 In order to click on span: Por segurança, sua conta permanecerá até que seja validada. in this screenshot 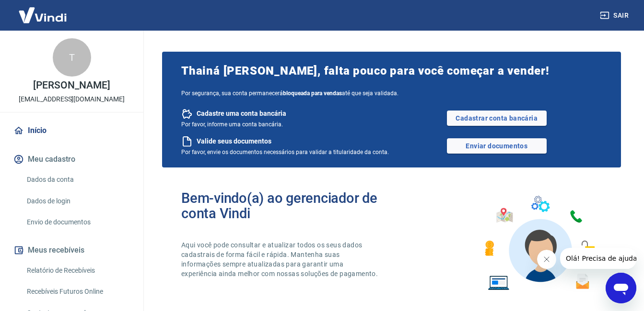, I will do `click(391, 93)`.